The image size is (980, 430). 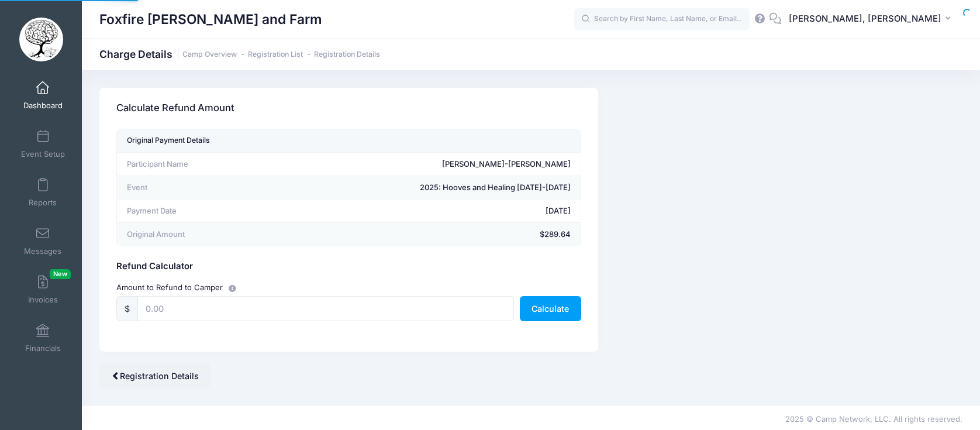 What do you see at coordinates (423, 235) in the screenshot?
I see `td: $289.64` at bounding box center [423, 235].